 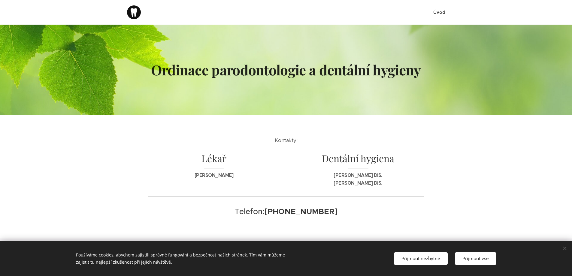 I want to click on div: Používáme cookies, abychom zajistili správné fungování a bezpečnost našich stránek. Tím vám můžem..., so click(x=192, y=259).